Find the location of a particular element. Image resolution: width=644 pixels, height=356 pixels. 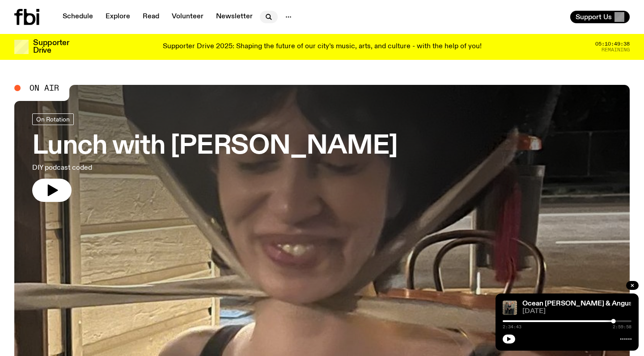

a: Schedule is located at coordinates (78, 17).